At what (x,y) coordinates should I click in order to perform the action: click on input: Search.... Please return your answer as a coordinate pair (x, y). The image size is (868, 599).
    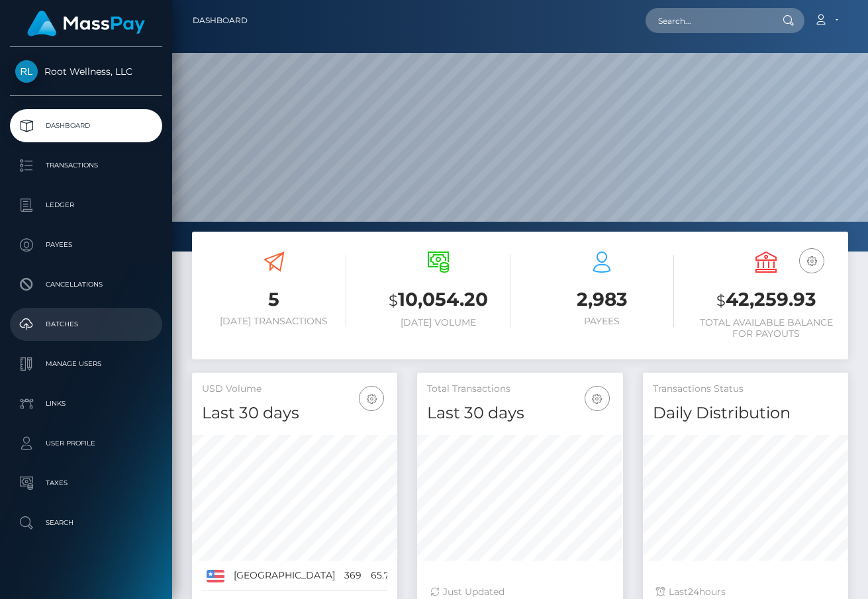
    Looking at the image, I should click on (707, 21).